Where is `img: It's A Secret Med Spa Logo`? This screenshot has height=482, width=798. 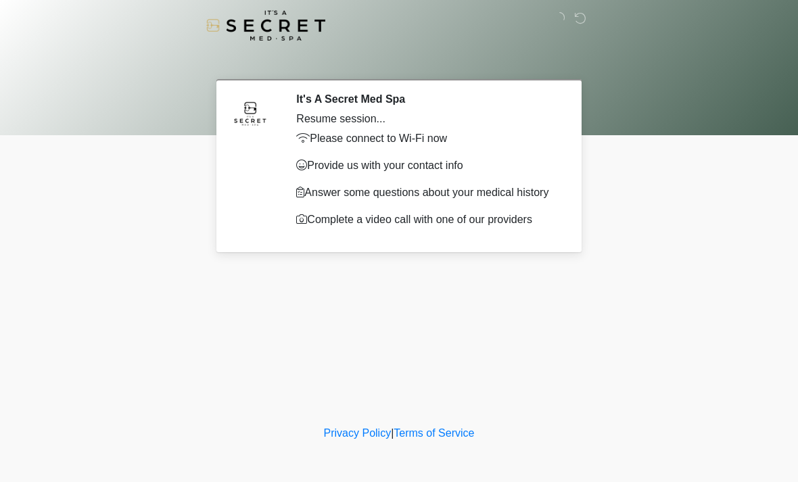 img: It's A Secret Med Spa Logo is located at coordinates (266, 25).